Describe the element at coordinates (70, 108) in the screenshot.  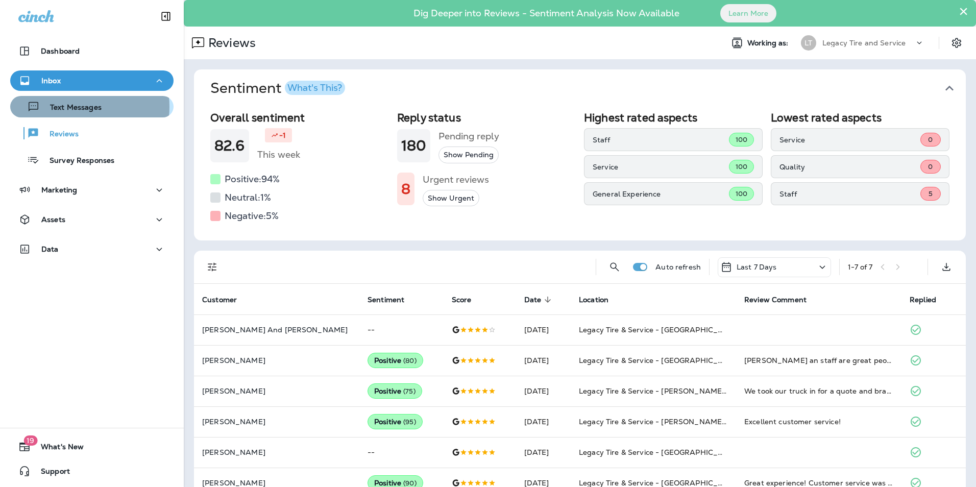
I see `p: Text Messages` at that location.